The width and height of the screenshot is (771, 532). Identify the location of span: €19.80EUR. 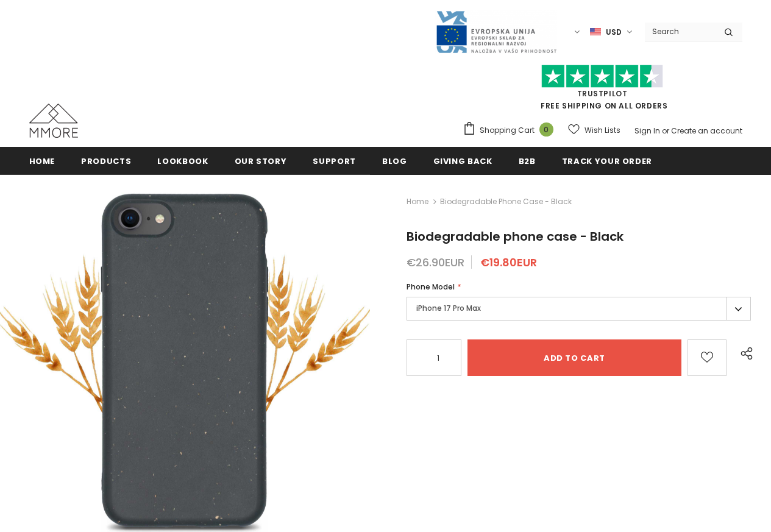
(509, 262).